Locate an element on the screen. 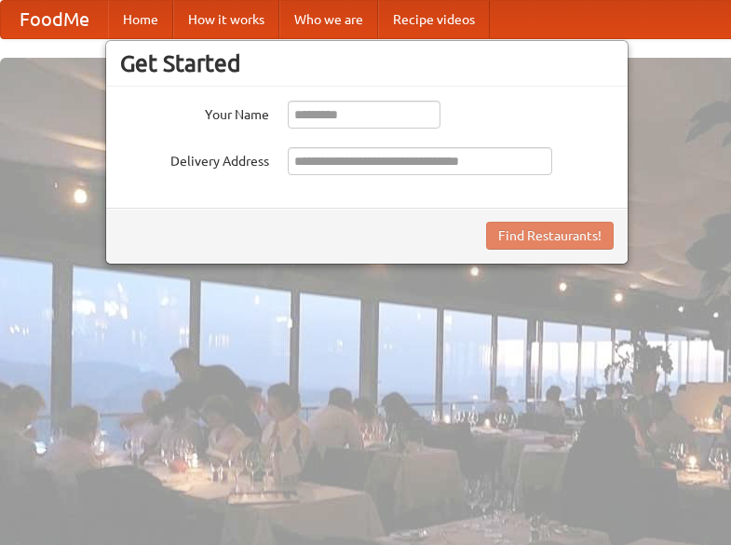 The width and height of the screenshot is (731, 545). a: How it works is located at coordinates (226, 20).